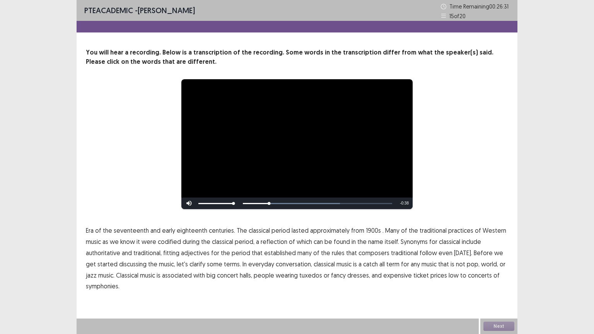 This screenshot has width=594, height=334. I want to click on span: established, so click(280, 253).